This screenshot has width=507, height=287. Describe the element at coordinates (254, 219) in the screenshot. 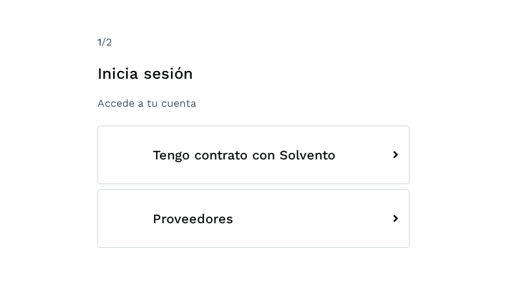

I see `button: Proveedores` at that location.